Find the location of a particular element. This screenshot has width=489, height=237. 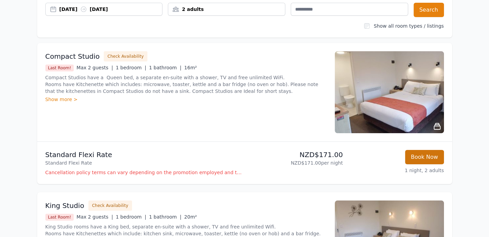

button: Book Now is located at coordinates (425, 157).